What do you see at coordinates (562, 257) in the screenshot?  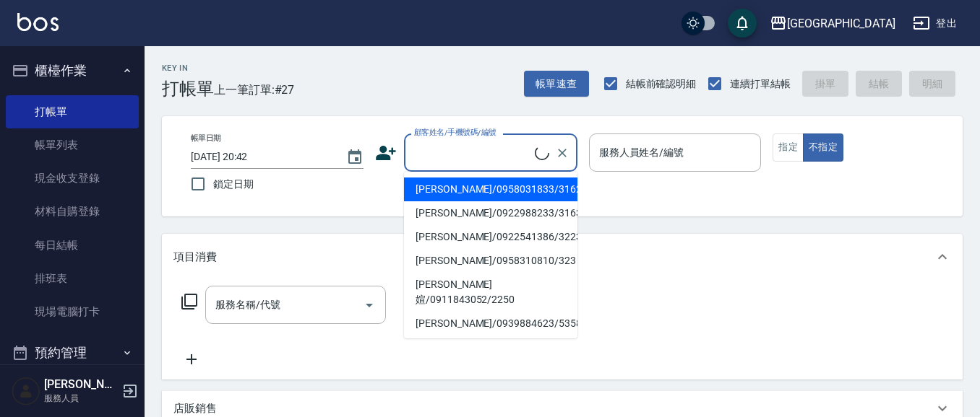 I see `div: 項目消費` at bounding box center [562, 257].